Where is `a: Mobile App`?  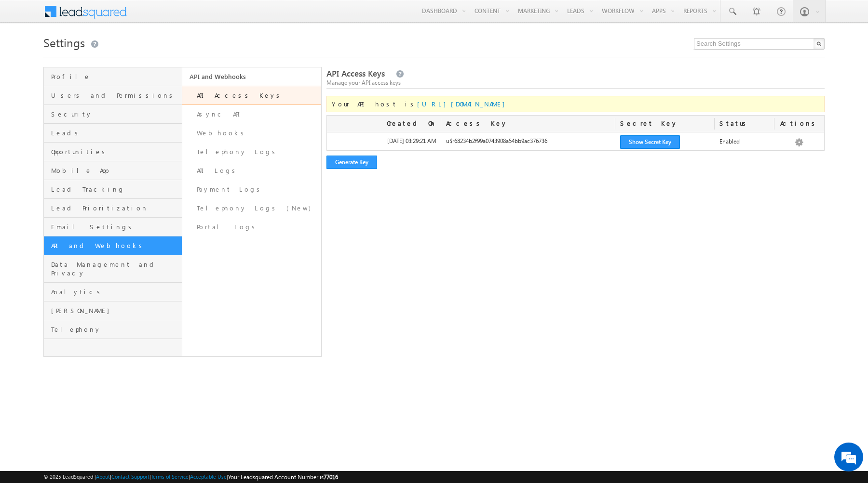
a: Mobile App is located at coordinates (113, 171).